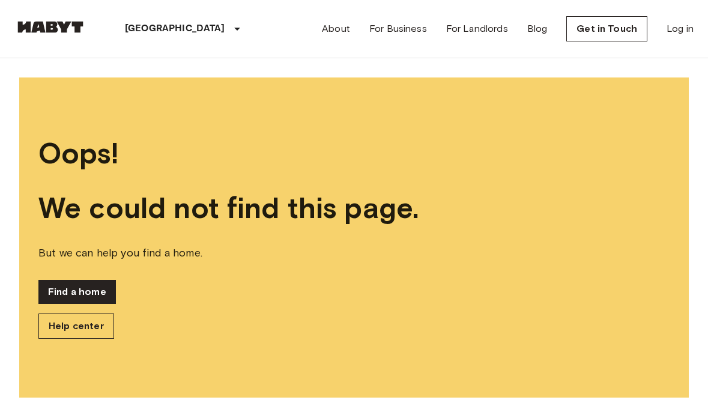 The height and width of the screenshot is (400, 708). What do you see at coordinates (354, 208) in the screenshot?
I see `span: We could not find this page.` at bounding box center [354, 208].